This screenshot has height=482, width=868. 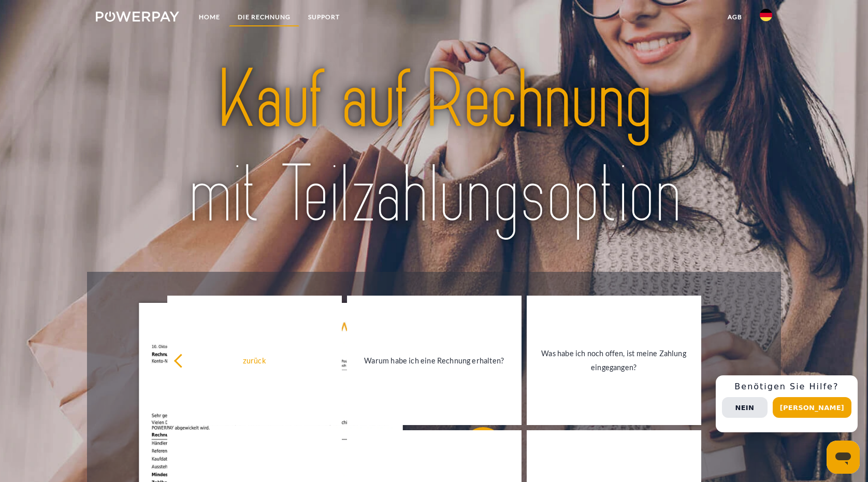 What do you see at coordinates (786, 387) in the screenshot?
I see `h3: Benötigen Sie Hilfe?` at bounding box center [786, 387].